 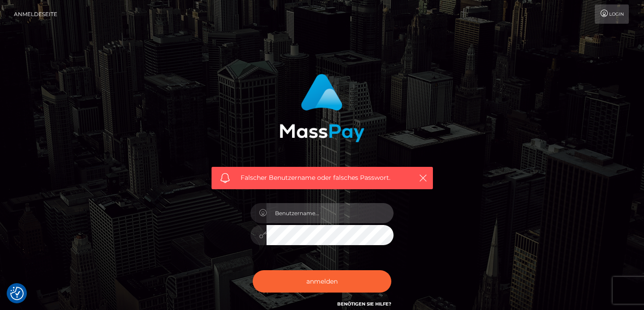 What do you see at coordinates (364, 304) in the screenshot?
I see `font: Benötigen Sie Hilfe?` at bounding box center [364, 304].